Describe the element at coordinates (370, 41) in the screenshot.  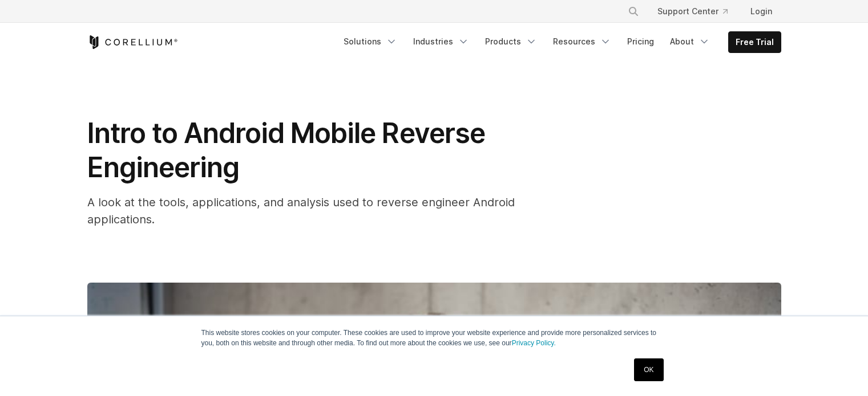
I see `a: Solutions` at that location.